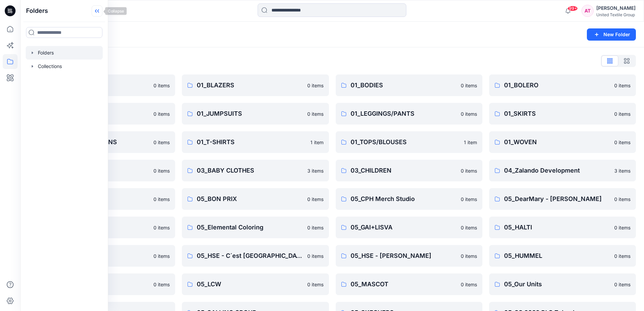 This screenshot has height=311, width=644. What do you see at coordinates (404, 170) in the screenshot?
I see `p: 03_CHILDREN` at bounding box center [404, 170].